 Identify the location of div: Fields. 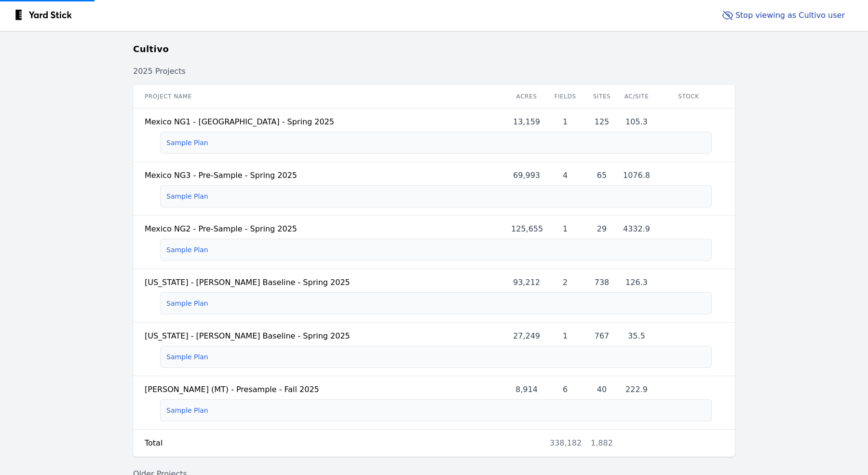
(565, 97).